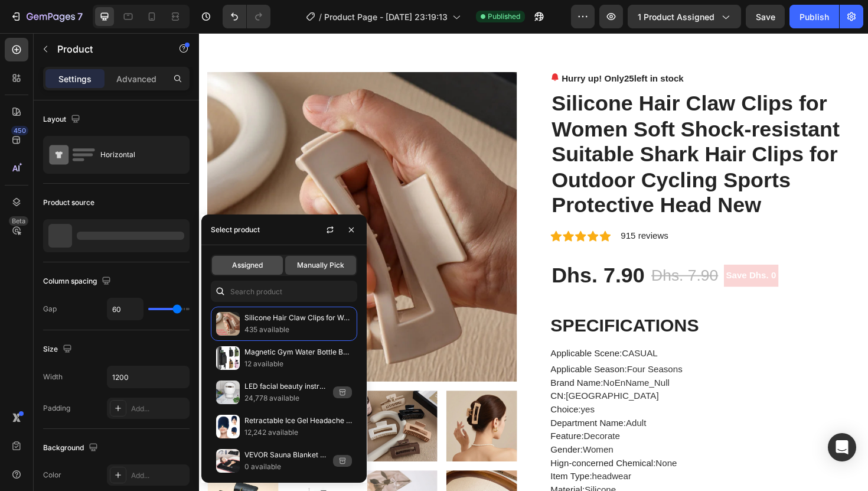  I want to click on p: 12 available, so click(299, 364).